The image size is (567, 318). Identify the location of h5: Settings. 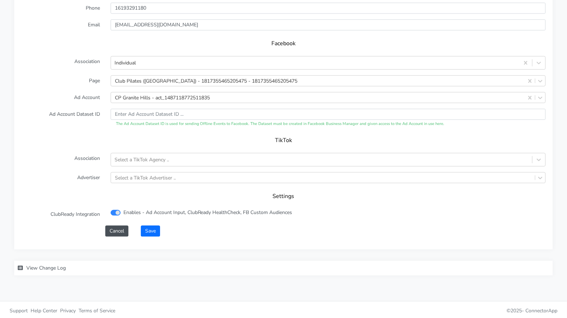
(284, 196).